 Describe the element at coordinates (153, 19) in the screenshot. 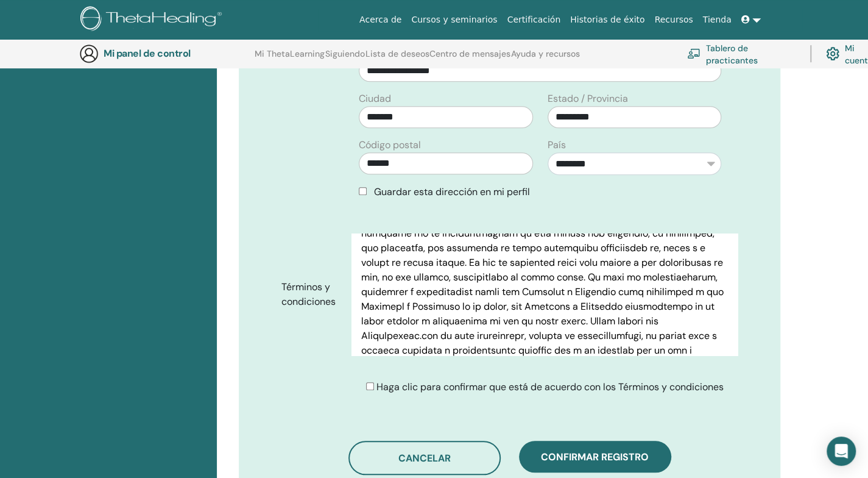

I see `img: logo.png` at that location.